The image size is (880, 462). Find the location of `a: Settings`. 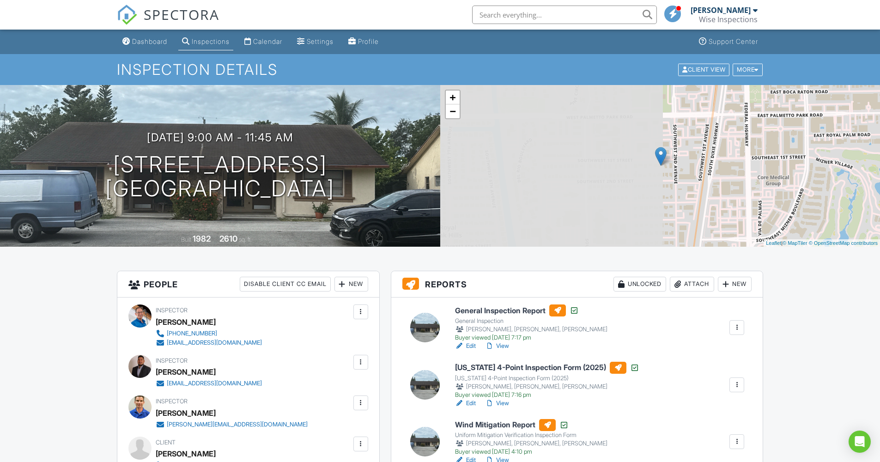

a: Settings is located at coordinates (315, 42).